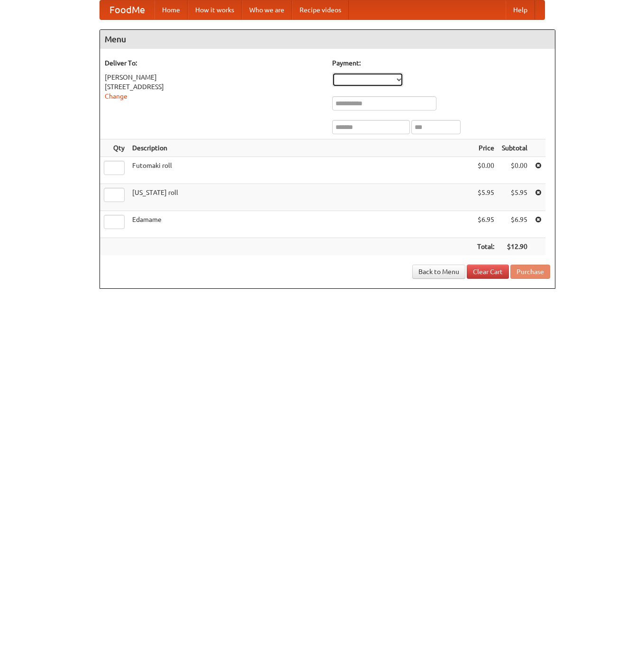  I want to click on a: Who we are, so click(267, 10).